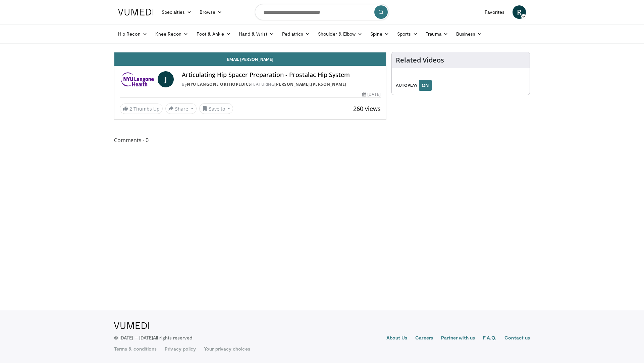 This screenshot has width=644, height=363. What do you see at coordinates (135, 348) in the screenshot?
I see `a: Terms & conditions` at bounding box center [135, 348].